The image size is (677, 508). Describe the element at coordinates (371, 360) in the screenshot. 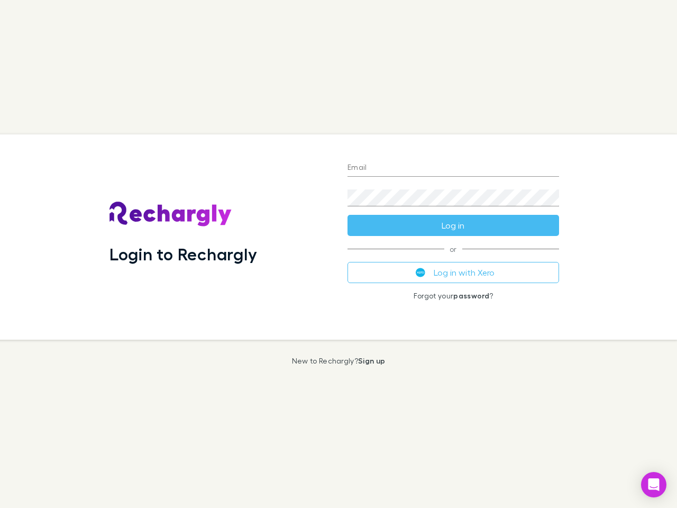

I see `a: Sign up` at that location.